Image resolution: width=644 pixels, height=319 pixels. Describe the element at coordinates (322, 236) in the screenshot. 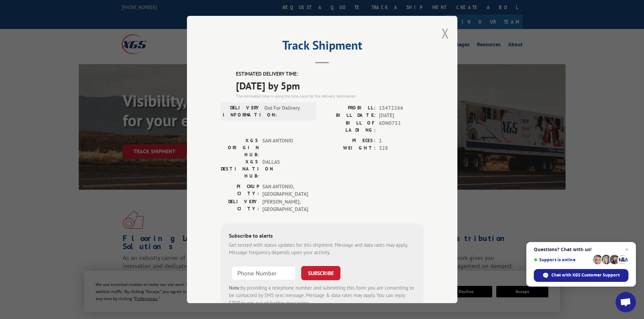

I see `div: Subscribe to alerts` at that location.